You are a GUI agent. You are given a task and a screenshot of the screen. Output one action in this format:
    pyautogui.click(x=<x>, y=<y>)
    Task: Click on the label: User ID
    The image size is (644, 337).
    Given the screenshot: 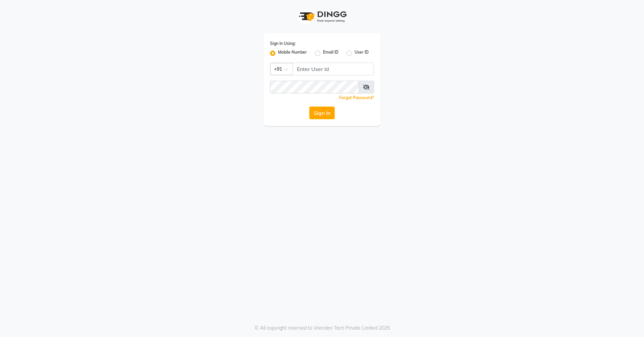 What is the action you would take?
    pyautogui.click(x=362, y=53)
    